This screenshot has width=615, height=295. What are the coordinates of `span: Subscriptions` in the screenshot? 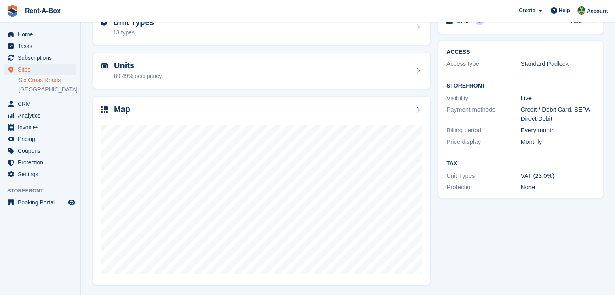 It's located at (42, 58).